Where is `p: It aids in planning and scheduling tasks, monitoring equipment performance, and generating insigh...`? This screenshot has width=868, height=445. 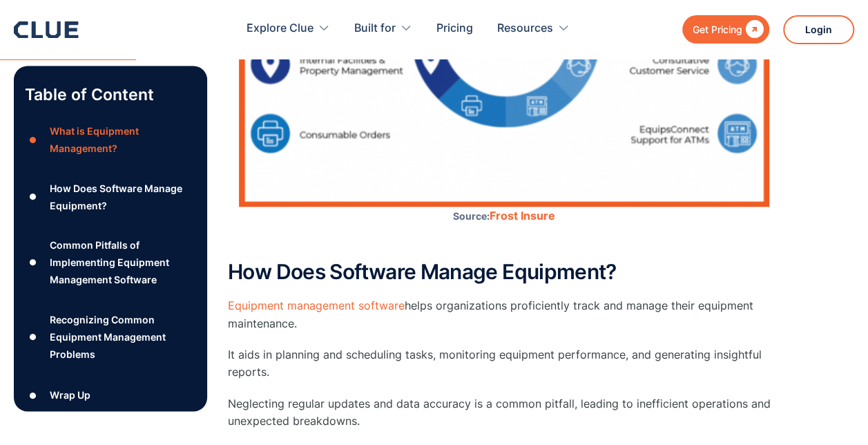
p: It aids in planning and scheduling tasks, monitoring equipment performance, and generating insigh... is located at coordinates (504, 363).